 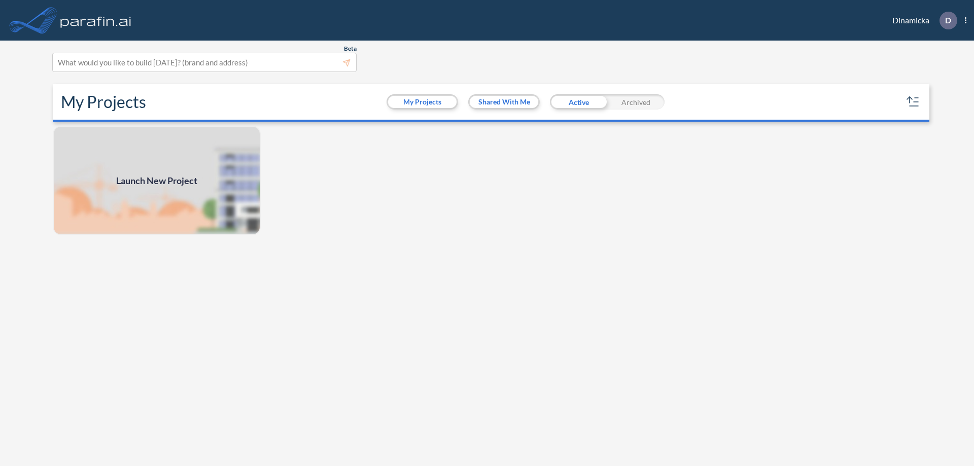 What do you see at coordinates (157, 181) in the screenshot?
I see `span: Launch New Project` at bounding box center [157, 181].